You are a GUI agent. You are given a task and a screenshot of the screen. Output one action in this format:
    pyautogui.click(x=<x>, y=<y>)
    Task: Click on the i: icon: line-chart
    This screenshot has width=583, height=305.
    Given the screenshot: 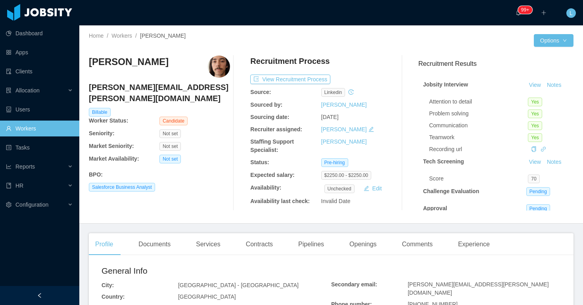 What is the action you would take?
    pyautogui.click(x=9, y=167)
    